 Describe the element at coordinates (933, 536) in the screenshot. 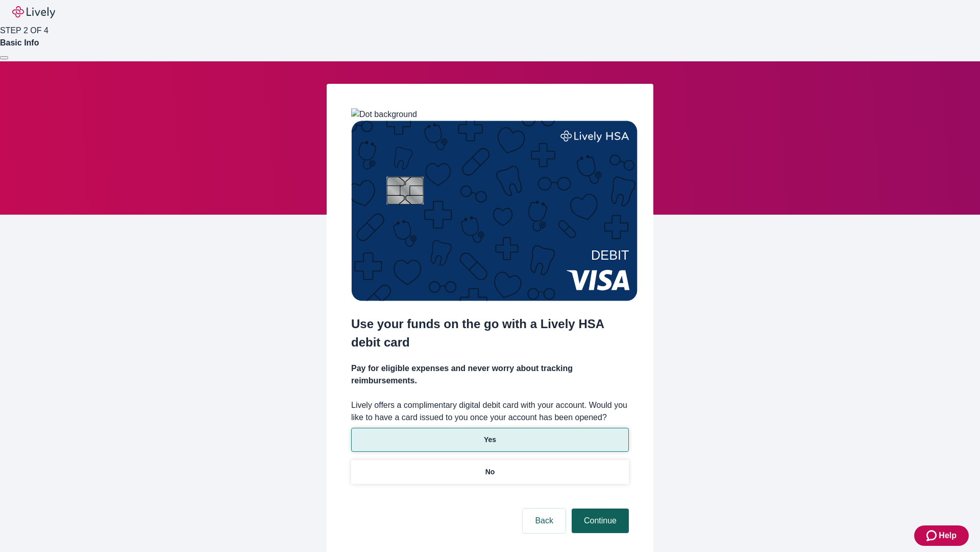

I see `svg: Zendesk support icon` at that location.